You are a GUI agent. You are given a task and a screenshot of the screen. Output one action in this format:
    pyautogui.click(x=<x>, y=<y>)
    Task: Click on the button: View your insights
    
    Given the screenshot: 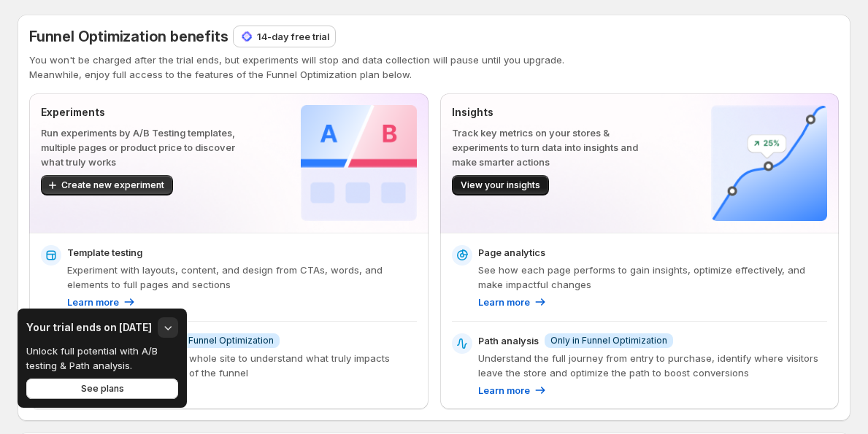 What is the action you would take?
    pyautogui.click(x=499, y=185)
    